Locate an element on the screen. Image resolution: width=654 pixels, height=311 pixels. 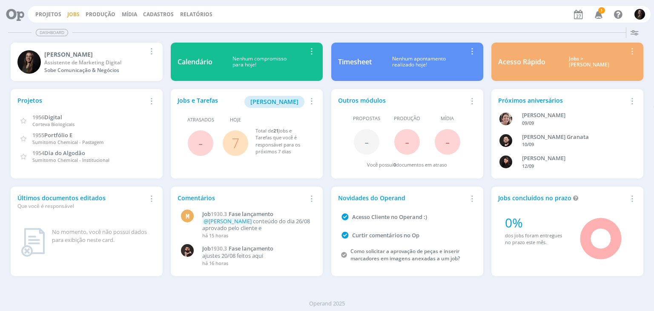
span: há 16 horas is located at coordinates (215, 263).